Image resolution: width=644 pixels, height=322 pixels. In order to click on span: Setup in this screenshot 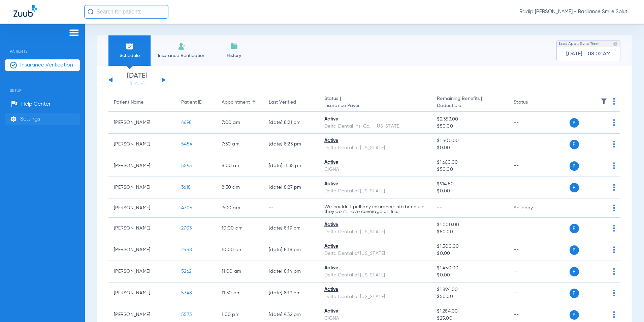, I will do `click(43, 85)`.